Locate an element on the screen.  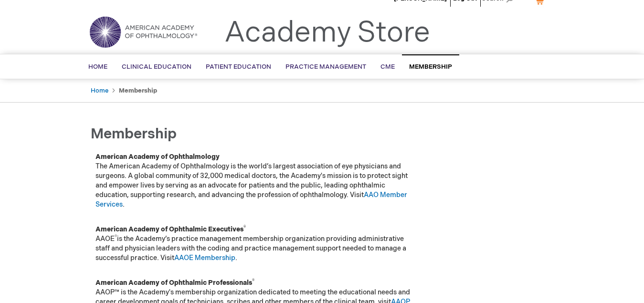
a: Academy Store is located at coordinates (327, 33).